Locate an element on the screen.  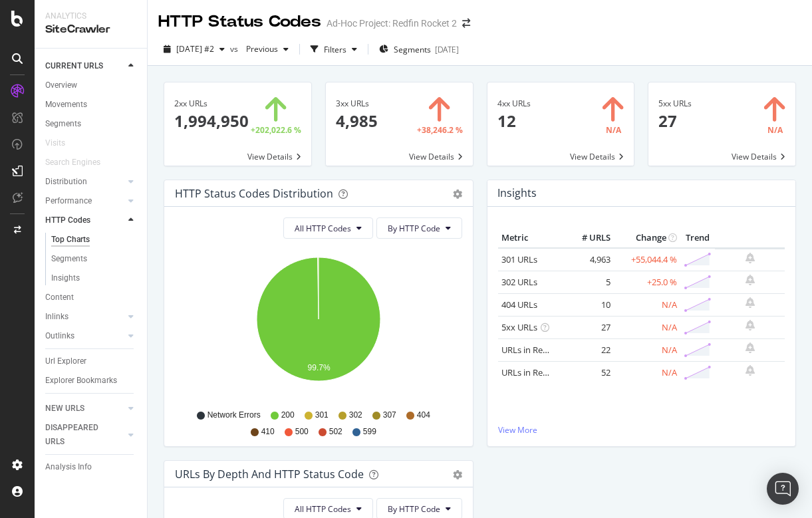
span: 500 is located at coordinates (302, 432).